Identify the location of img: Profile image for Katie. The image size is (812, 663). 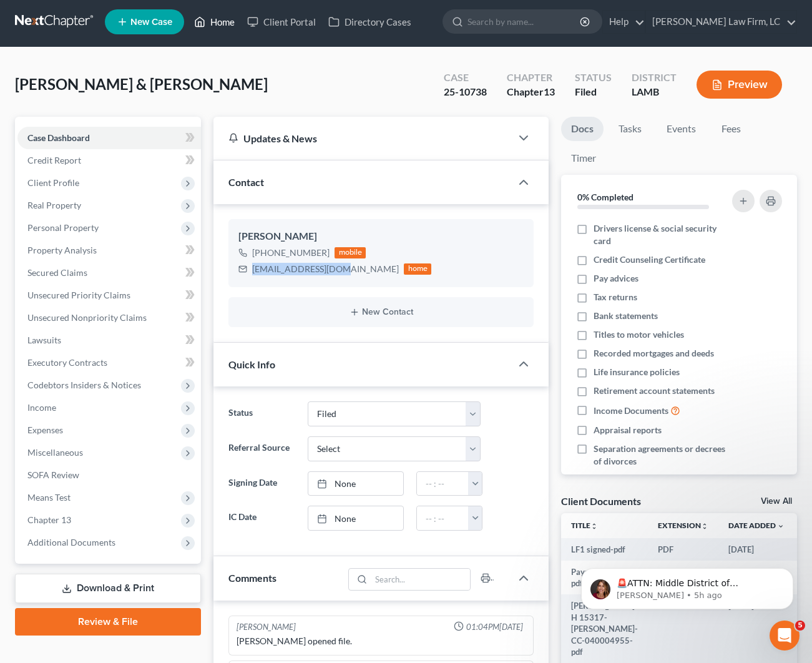
(38, 48).